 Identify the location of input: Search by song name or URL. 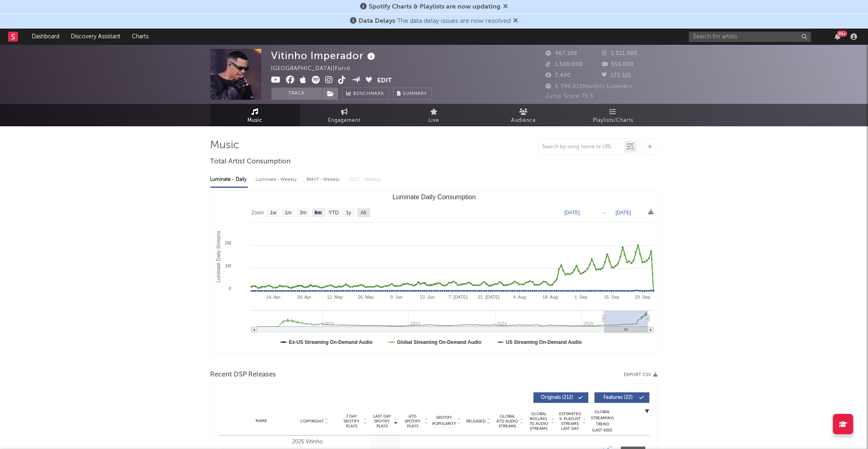
(581, 147).